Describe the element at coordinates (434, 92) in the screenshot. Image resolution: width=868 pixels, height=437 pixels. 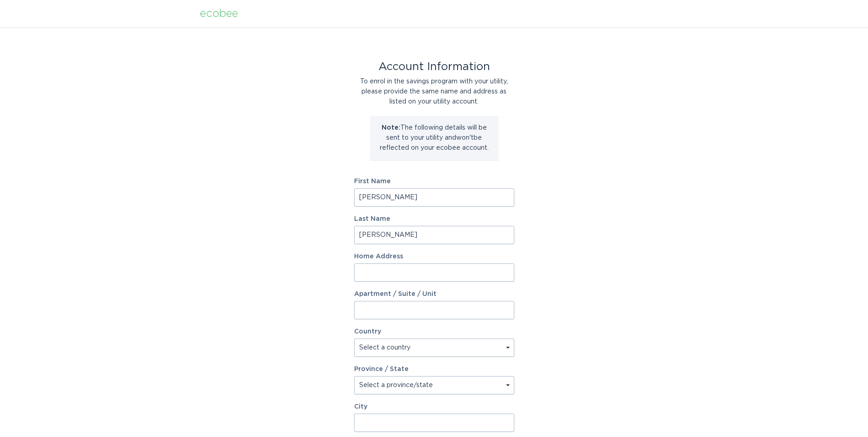
I see `div: To enrol in the savings program with your utility, please provide the same name and address as li...` at that location.